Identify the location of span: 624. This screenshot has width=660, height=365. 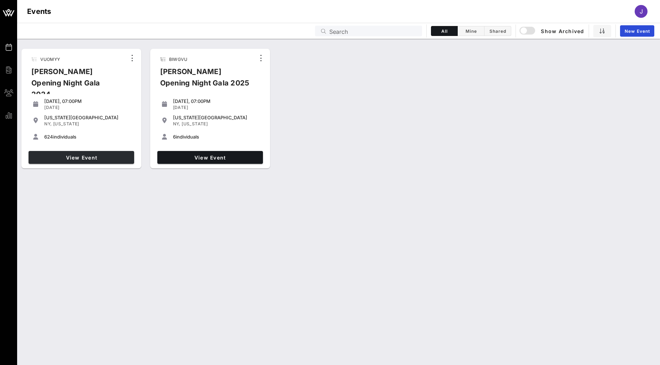
(48, 137).